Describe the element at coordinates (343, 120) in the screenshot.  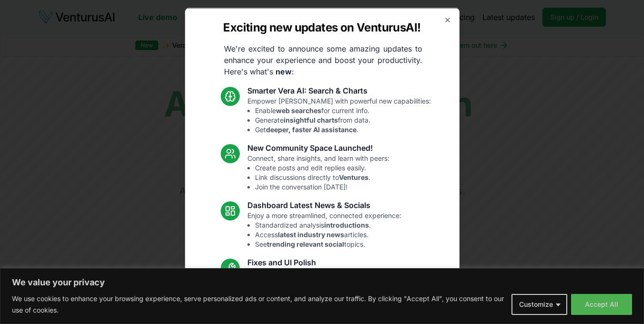
I see `li: Generate from data.` at that location.